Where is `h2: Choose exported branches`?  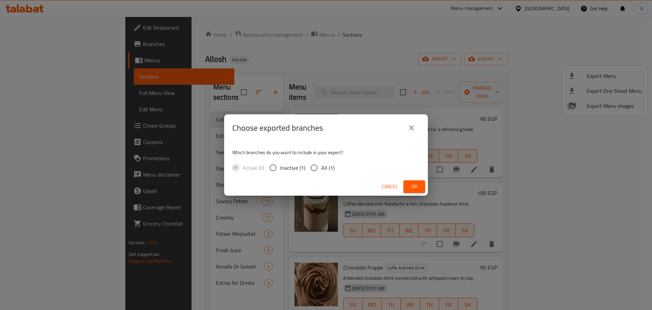 h2: Choose exported branches is located at coordinates (278, 128).